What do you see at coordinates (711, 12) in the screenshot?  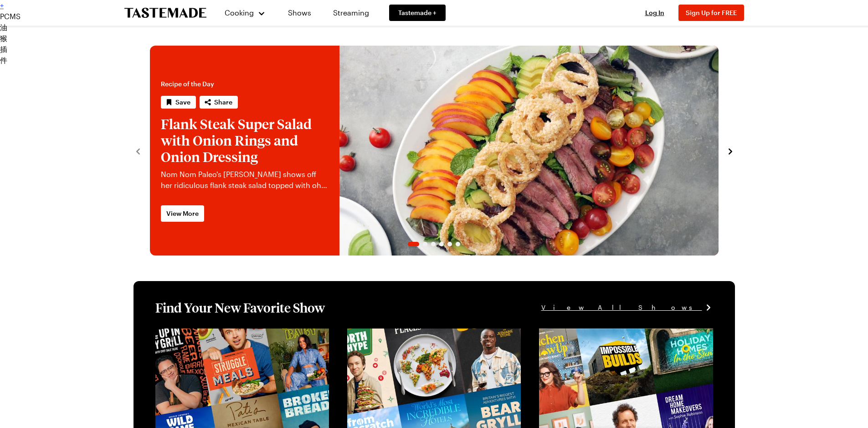 I see `span: Sign Up for FREE` at bounding box center [711, 12].